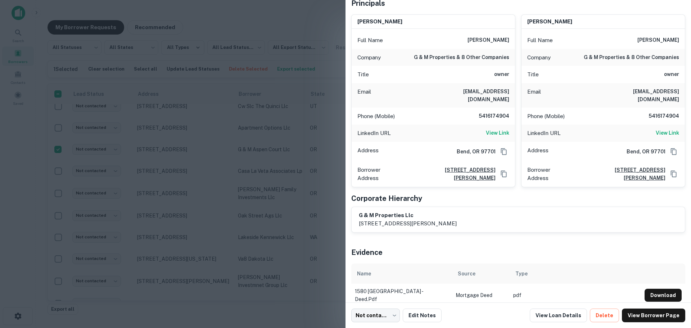  I want to click on td: Mortgage Deed, so click(481, 295).